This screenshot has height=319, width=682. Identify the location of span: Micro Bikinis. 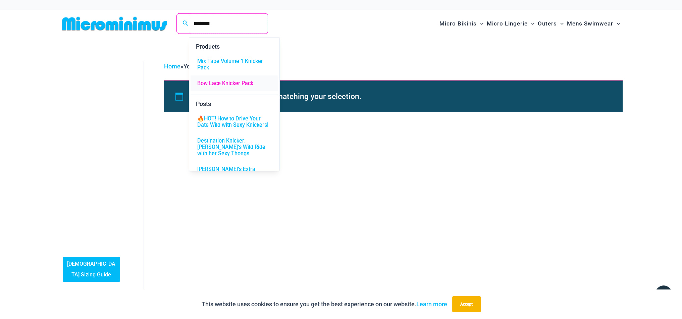
(458, 23).